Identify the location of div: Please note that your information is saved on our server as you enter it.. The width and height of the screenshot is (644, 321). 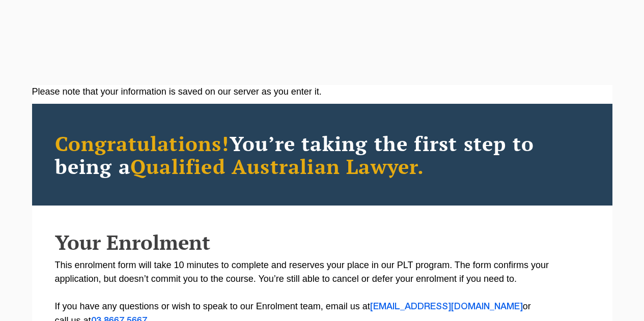
(322, 91).